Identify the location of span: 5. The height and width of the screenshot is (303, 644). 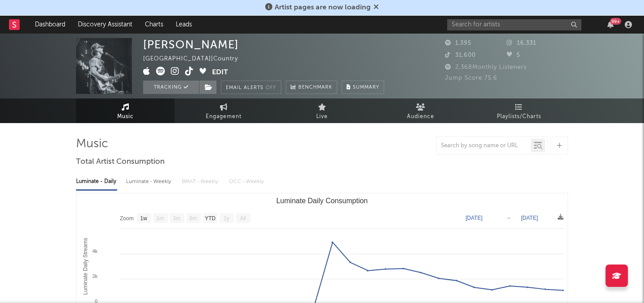
(513, 55).